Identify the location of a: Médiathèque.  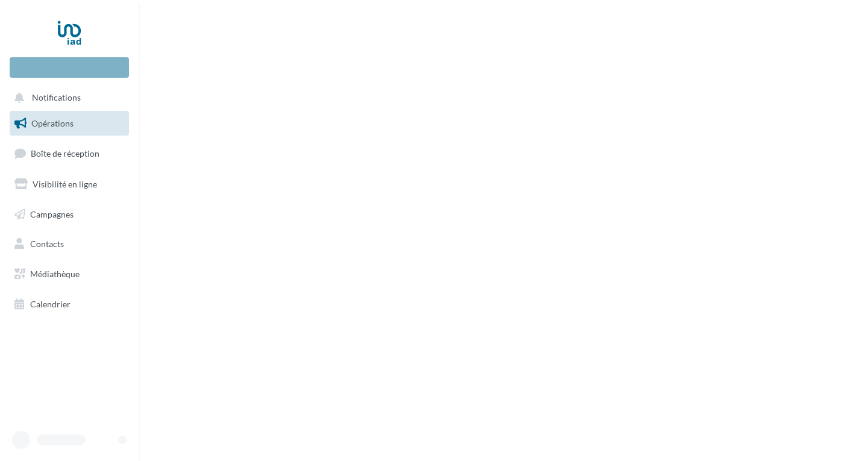
(69, 274).